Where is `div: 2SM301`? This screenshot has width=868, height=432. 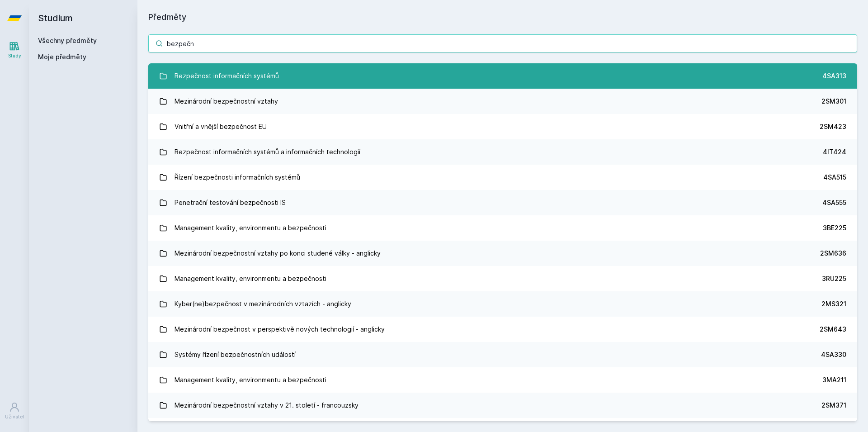 div: 2SM301 is located at coordinates (834, 101).